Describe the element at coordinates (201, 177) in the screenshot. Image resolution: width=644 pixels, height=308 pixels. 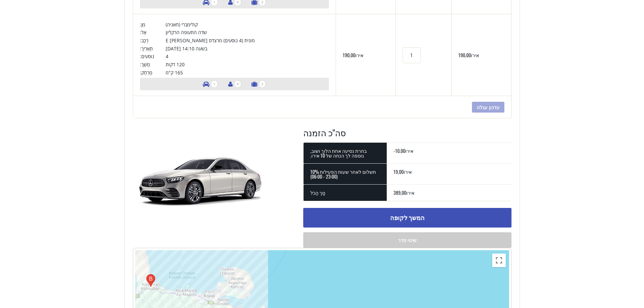
I see `img: מונית (4 נוסעים) מרצדס E קלאס` at that location.